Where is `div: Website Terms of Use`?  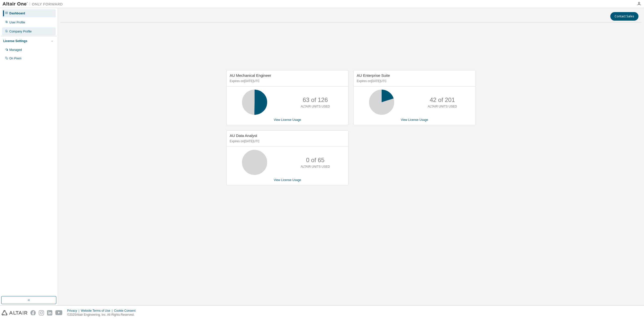
div: Website Terms of Use is located at coordinates (97, 311).